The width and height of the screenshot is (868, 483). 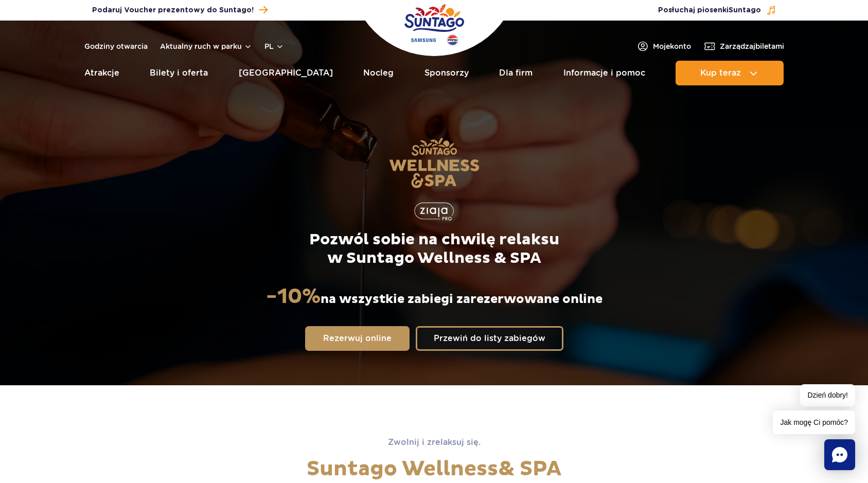 What do you see at coordinates (173, 10) in the screenshot?
I see `span: Podaruj Voucher prezentowy do Suntago!` at bounding box center [173, 10].